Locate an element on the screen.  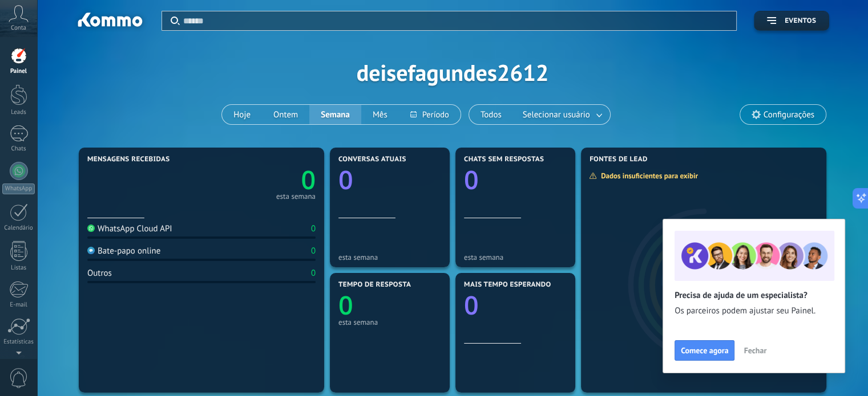
div: Listas is located at coordinates (19, 268).